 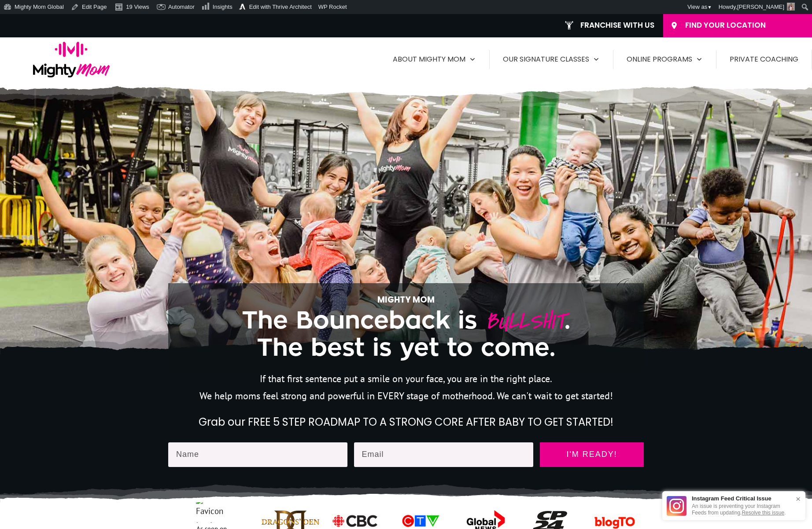 What do you see at coordinates (406, 396) in the screenshot?
I see `span: We help moms feel strong and powerful in EVERY stage of motherhood. We can't wait to get started!` at bounding box center [406, 396].